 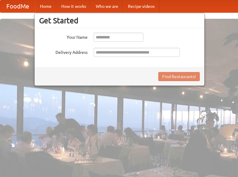 What do you see at coordinates (141, 6) in the screenshot?
I see `a: Recipe videos` at bounding box center [141, 6].